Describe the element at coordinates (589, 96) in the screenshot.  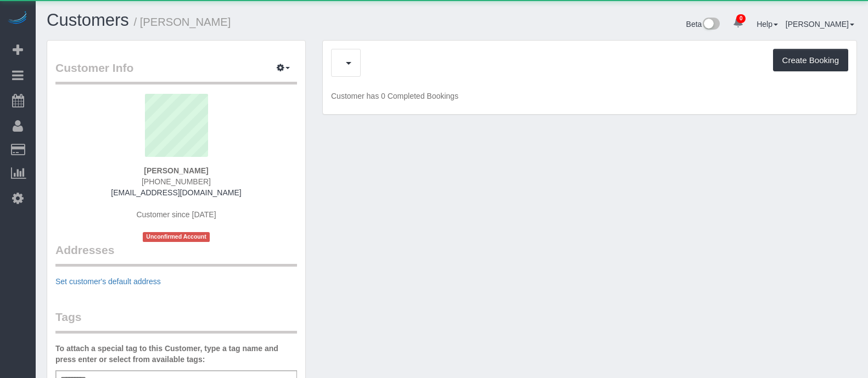
I see `p: Customer has 0 Completed Bookings` at that location.